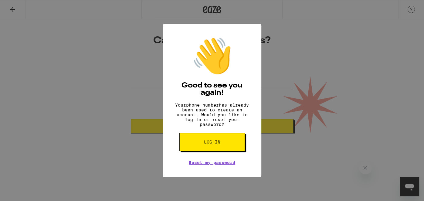  Describe the element at coordinates (212, 142) in the screenshot. I see `span: Log in` at that location.